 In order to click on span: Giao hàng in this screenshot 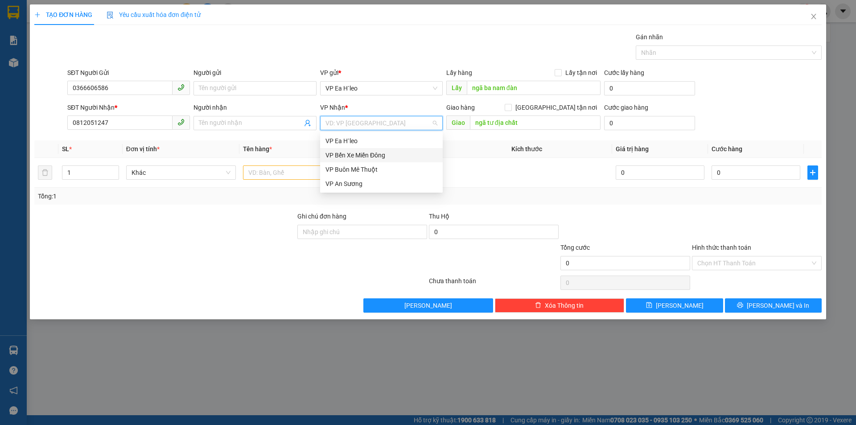, I will do `click(461, 107)`.